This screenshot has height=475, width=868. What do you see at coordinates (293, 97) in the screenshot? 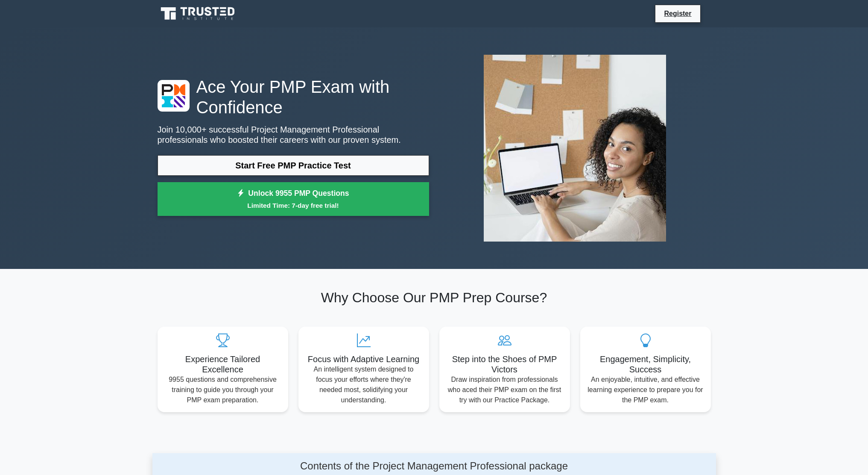
I see `h1: Ace Your PMP Exam with Confidence` at bounding box center [293, 97].